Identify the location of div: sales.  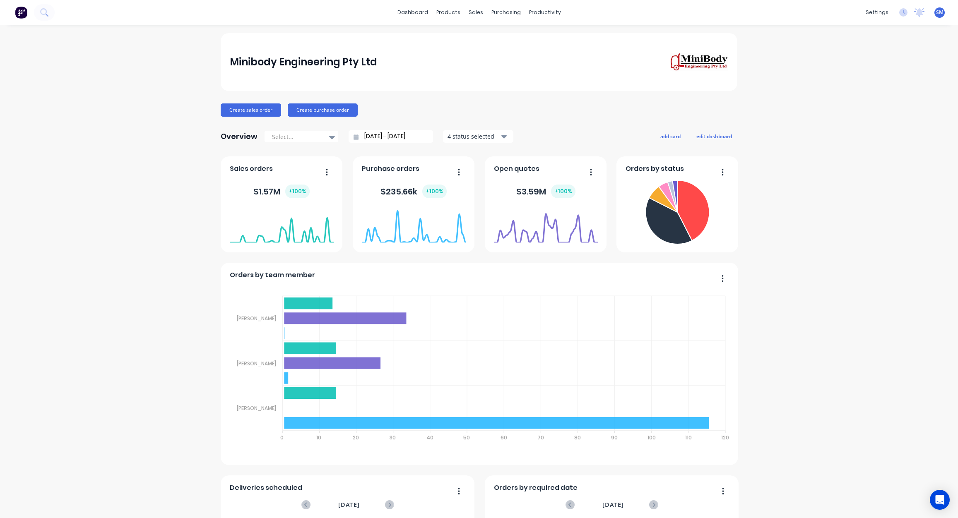
(476, 12).